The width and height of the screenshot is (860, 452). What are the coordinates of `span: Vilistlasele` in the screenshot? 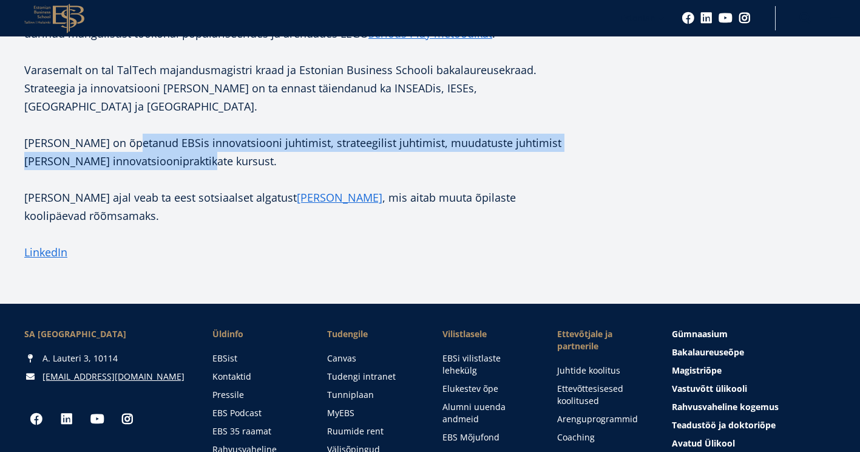 It's located at (487, 334).